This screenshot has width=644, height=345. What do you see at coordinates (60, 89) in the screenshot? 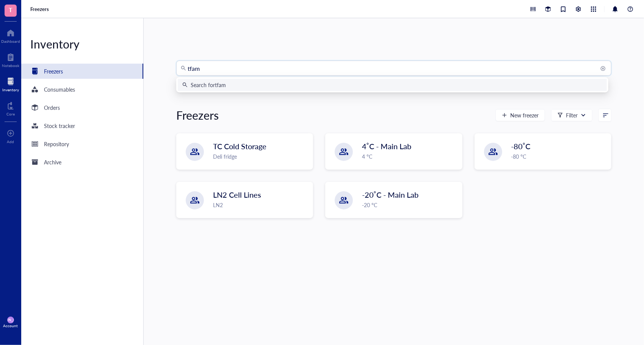
I see `div: Consumables` at bounding box center [60, 89].